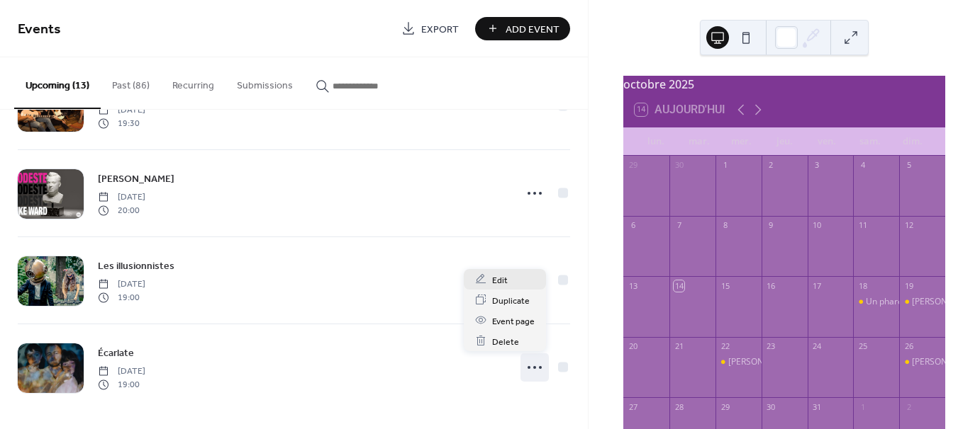 Image resolution: width=980 pixels, height=429 pixels. What do you see at coordinates (817, 165) in the screenshot?
I see `div: 3` at bounding box center [817, 165].